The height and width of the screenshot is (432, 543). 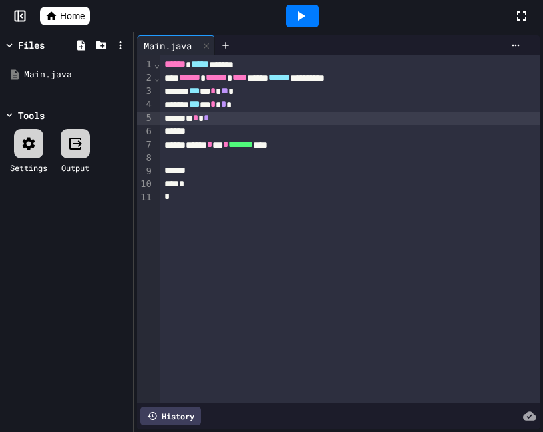 What do you see at coordinates (145, 158) in the screenshot?
I see `div: 8` at bounding box center [145, 158].